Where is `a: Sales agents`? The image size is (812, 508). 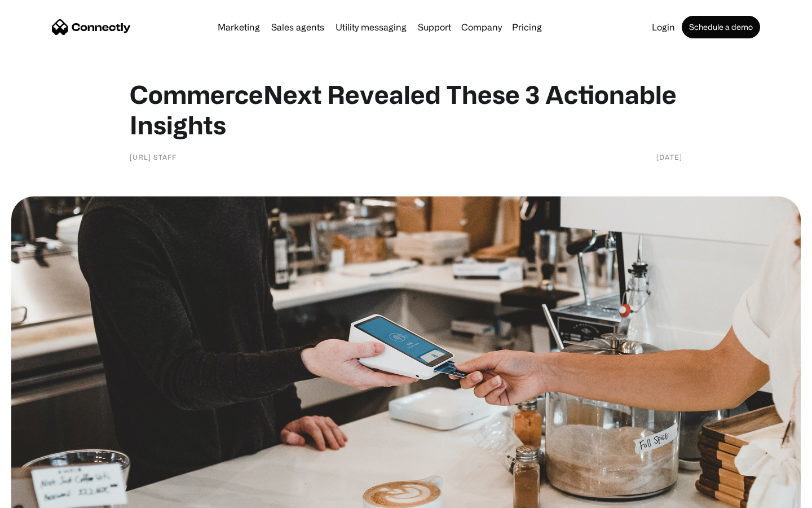 a: Sales agents is located at coordinates (298, 27).